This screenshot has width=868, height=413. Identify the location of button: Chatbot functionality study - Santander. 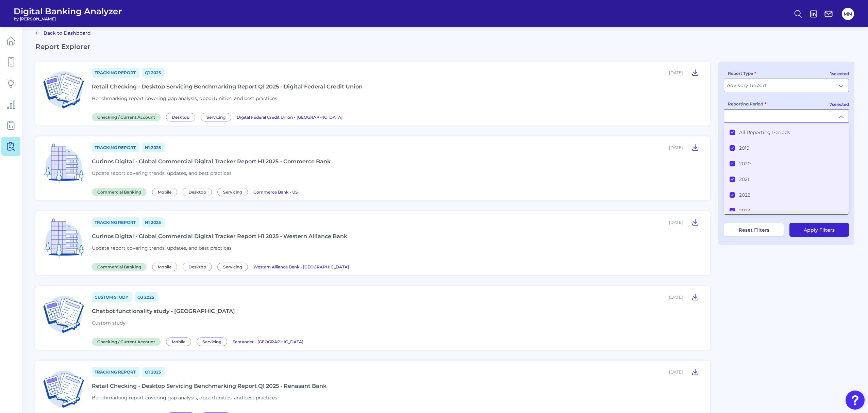
(696, 297).